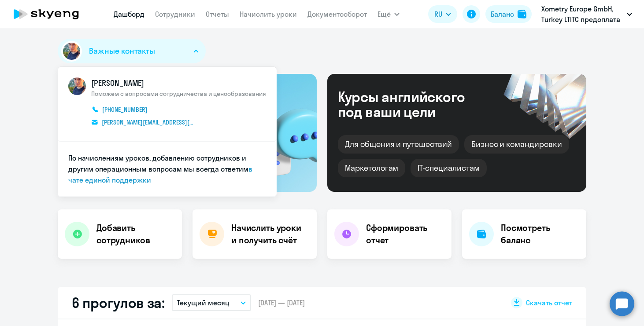 The width and height of the screenshot is (644, 326). Describe the element at coordinates (371, 168) in the screenshot. I see `div: Маркетологам` at that location.